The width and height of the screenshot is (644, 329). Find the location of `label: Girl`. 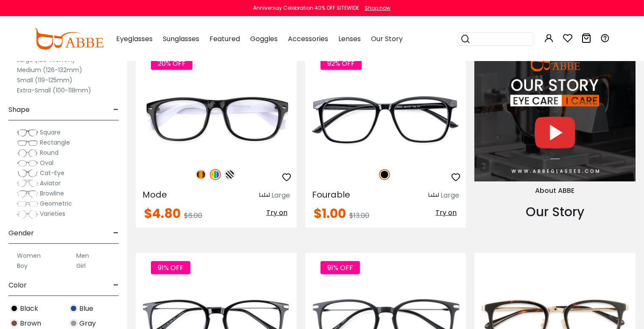

label: Girl is located at coordinates (81, 265).